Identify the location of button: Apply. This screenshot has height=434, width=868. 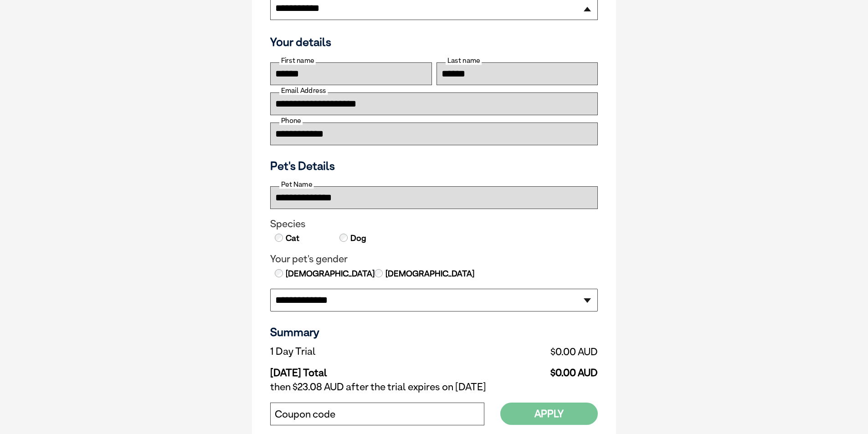
(549, 414).